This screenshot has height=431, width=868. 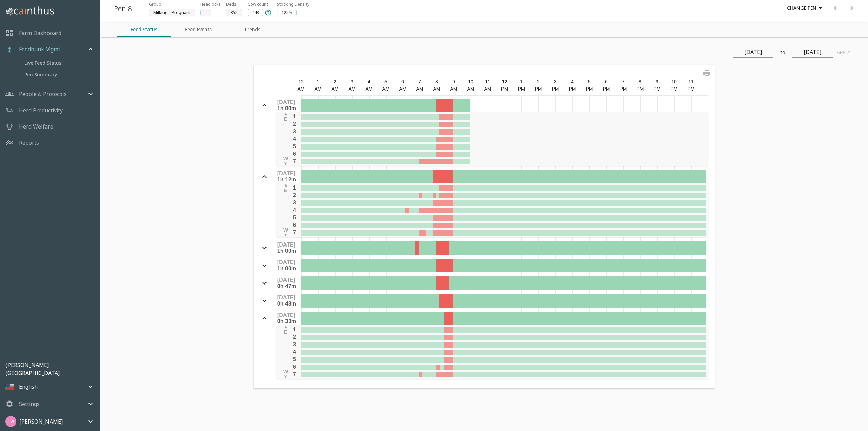 I want to click on a: Herd Welfare, so click(x=36, y=127).